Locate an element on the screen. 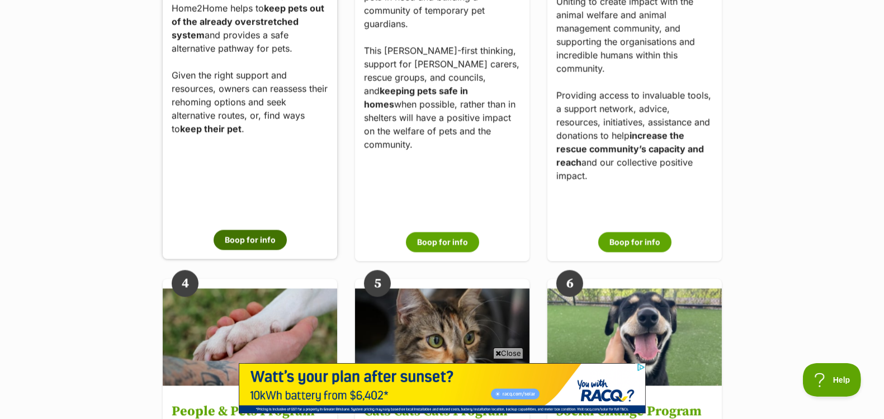  span: 4 is located at coordinates (185, 283).